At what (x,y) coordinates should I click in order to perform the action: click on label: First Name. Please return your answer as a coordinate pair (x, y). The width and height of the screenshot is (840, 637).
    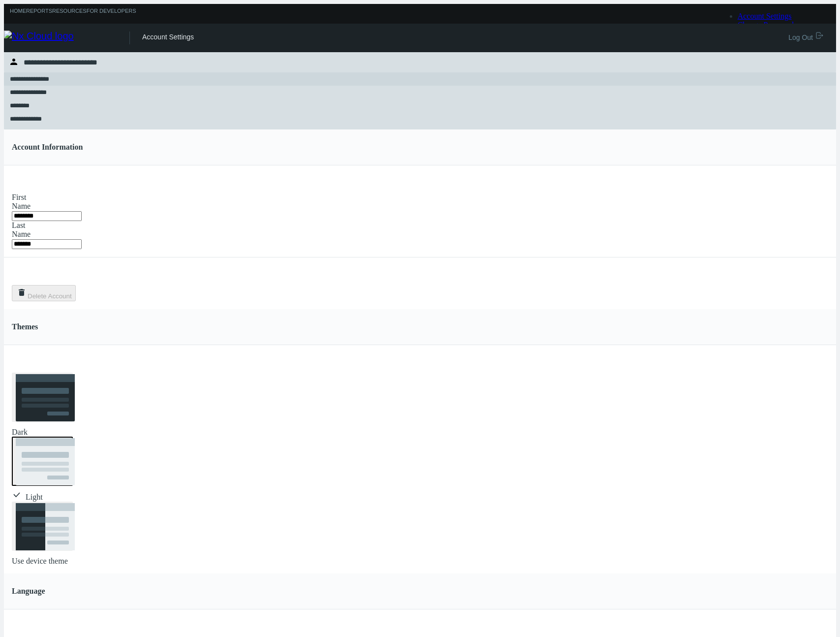
    Looking at the image, I should click on (21, 201).